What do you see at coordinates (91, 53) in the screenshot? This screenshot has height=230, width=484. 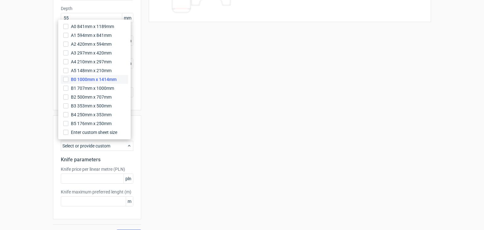 I see `span: A3 297mm x 420mm` at bounding box center [91, 53].